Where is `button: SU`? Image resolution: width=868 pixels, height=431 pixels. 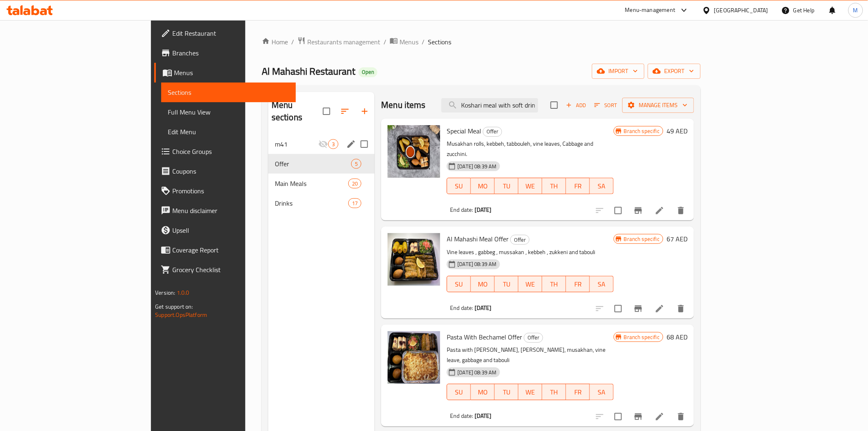
button: SU is located at coordinates (459, 392).